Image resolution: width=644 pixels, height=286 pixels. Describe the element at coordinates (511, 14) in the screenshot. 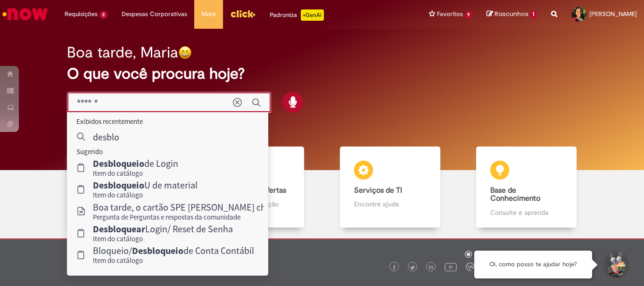

I see `span: Rascunhos` at that location.